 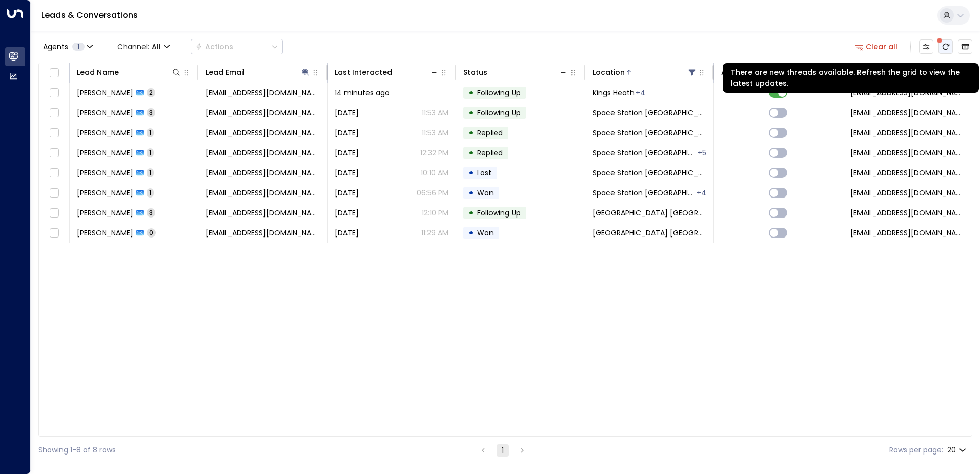 What do you see at coordinates (702, 153) in the screenshot?
I see `div: Space Station Swiss Cottage,Space Station Solihull,Space Station Brentford,Space Station Kings He...` at bounding box center [702, 153].